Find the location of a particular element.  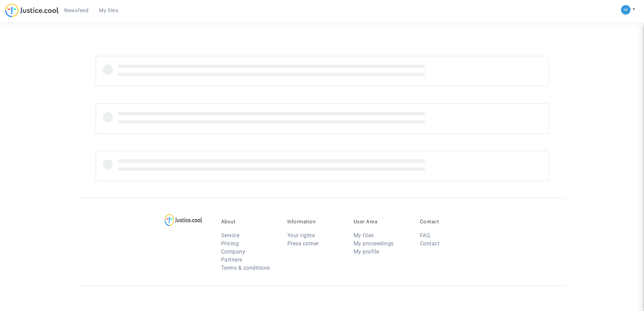

a: Partners is located at coordinates (232, 259).